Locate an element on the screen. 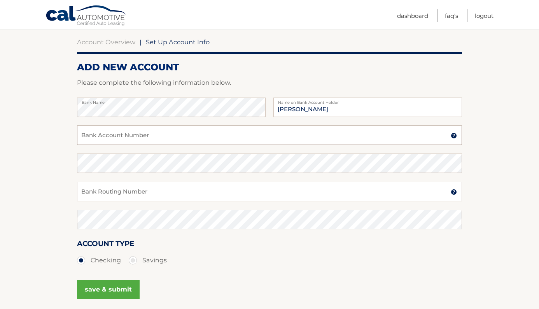 This screenshot has height=309, width=539. p: Please complete the following information below. is located at coordinates (269, 83).